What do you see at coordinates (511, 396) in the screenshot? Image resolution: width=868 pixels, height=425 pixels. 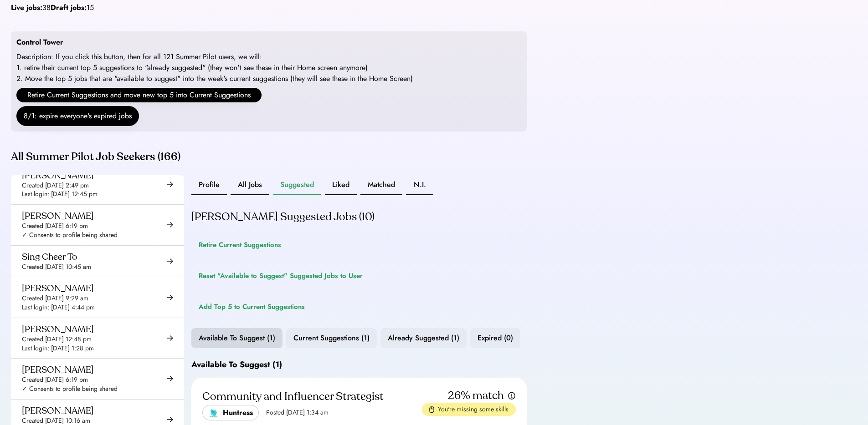 I see `img: info.svg` at bounding box center [511, 396].